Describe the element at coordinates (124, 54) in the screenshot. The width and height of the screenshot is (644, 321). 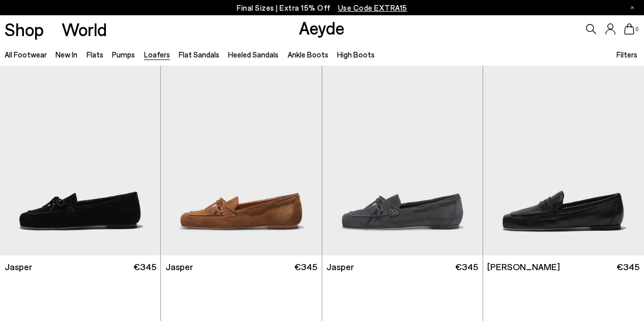
I see `a: Pumps` at that location.